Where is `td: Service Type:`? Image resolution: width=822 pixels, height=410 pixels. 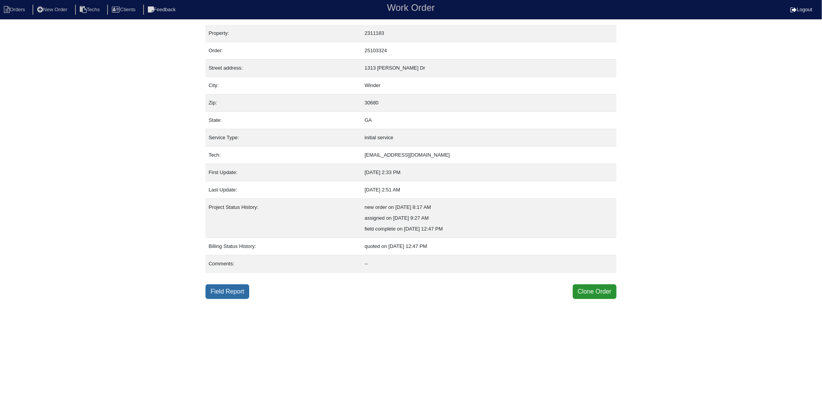 td: Service Type: is located at coordinates (283, 138).